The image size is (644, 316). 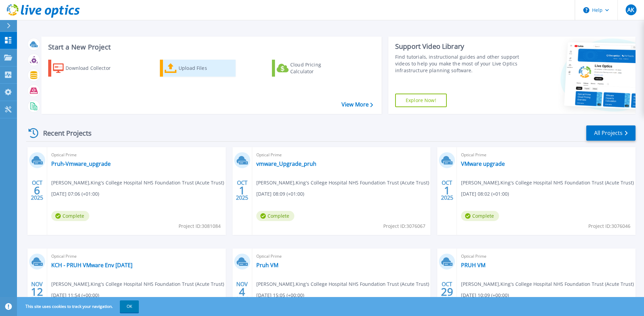 What do you see at coordinates (79, 306) in the screenshot?
I see `span: This site uses cookies to track your navigation.` at bounding box center [79, 306].